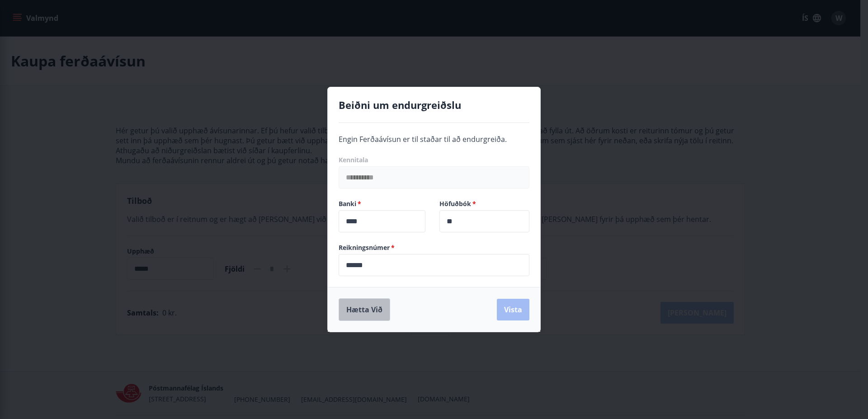 This screenshot has height=419, width=868. Describe the element at coordinates (484, 204) in the screenshot. I see `label: Höfuðbók` at that location.